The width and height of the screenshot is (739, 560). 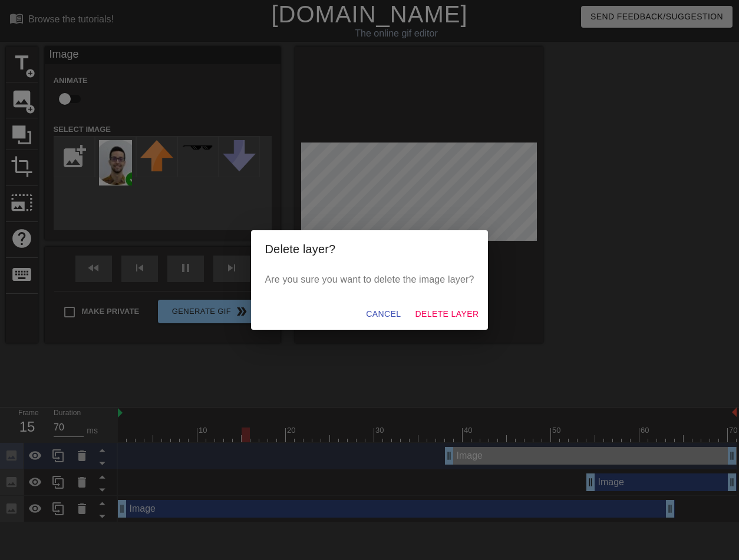 I want to click on button: Delete Layer, so click(x=447, y=314).